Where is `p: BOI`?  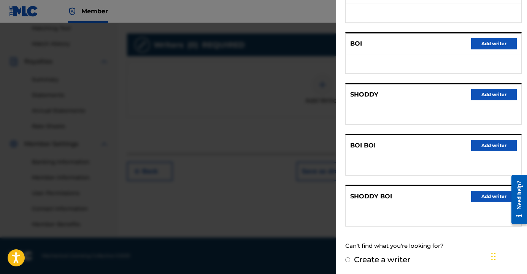 p: BOI is located at coordinates (356, 44).